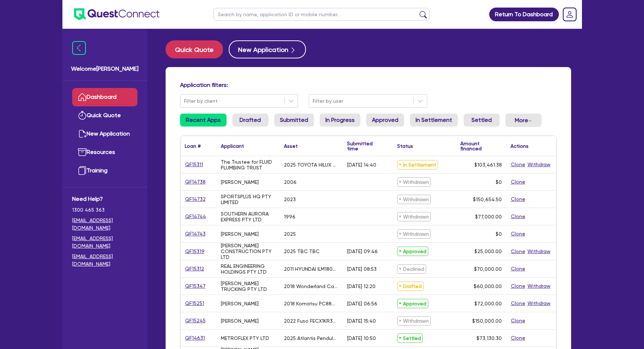 The width and height of the screenshot is (644, 349). What do you see at coordinates (520, 146) in the screenshot?
I see `div: Actions` at bounding box center [520, 146].